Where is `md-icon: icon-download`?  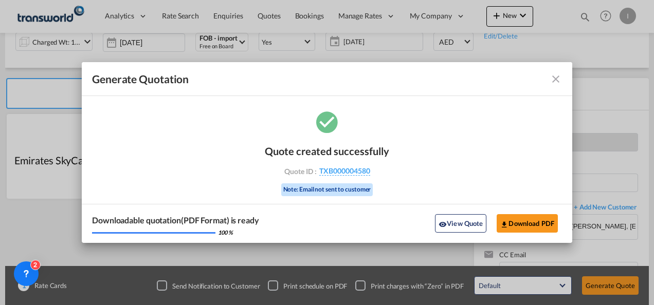 md-icon: icon-download is located at coordinates (504, 225).